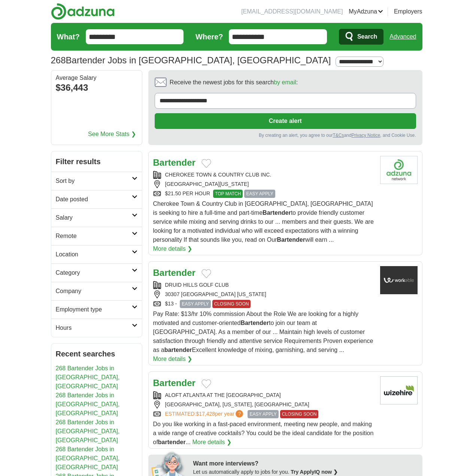 The height and width of the screenshot is (476, 473). Describe the element at coordinates (264, 175) in the screenshot. I see `div: CHEROKEE TOWN & COUNTRY CLUB INC.` at that location.